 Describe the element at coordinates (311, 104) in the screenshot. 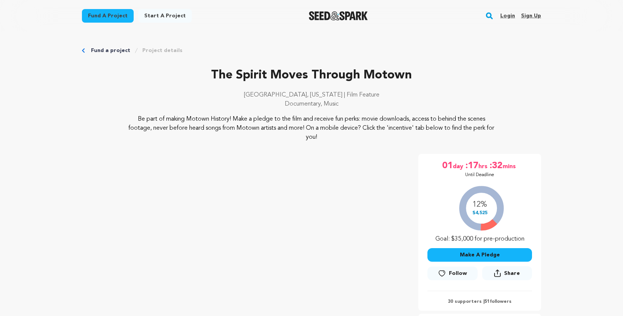

I see `p: Documentary, Music` at that location.